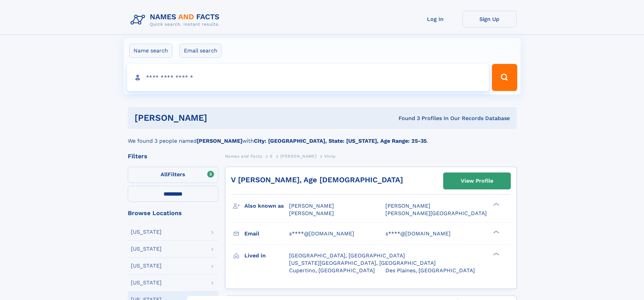 The height and width of the screenshot is (300, 644). I want to click on span: S, so click(271, 156).